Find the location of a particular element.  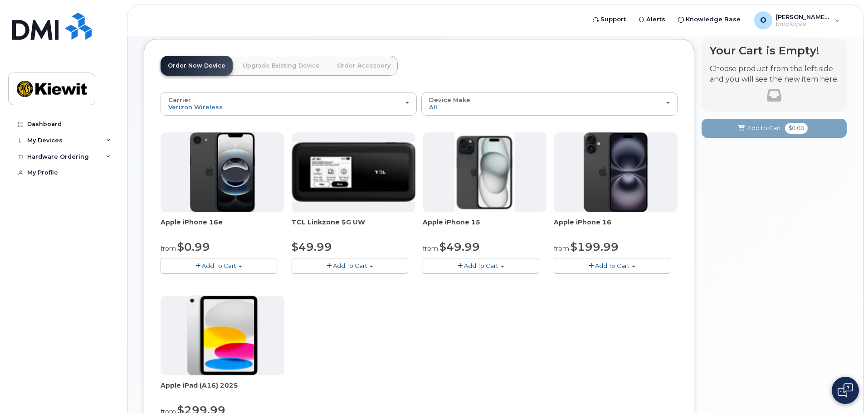

img: linkzone5g.png is located at coordinates (354, 172).